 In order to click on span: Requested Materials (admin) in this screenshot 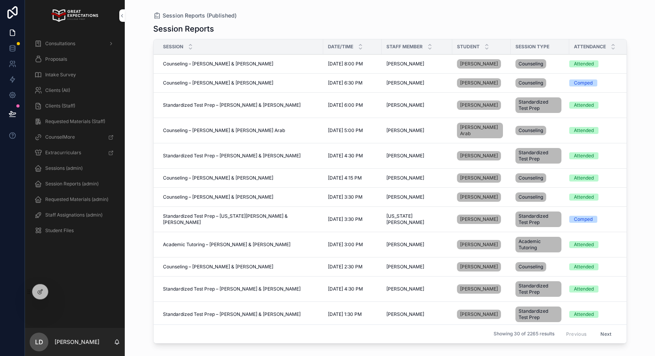, I will do `click(77, 200)`.